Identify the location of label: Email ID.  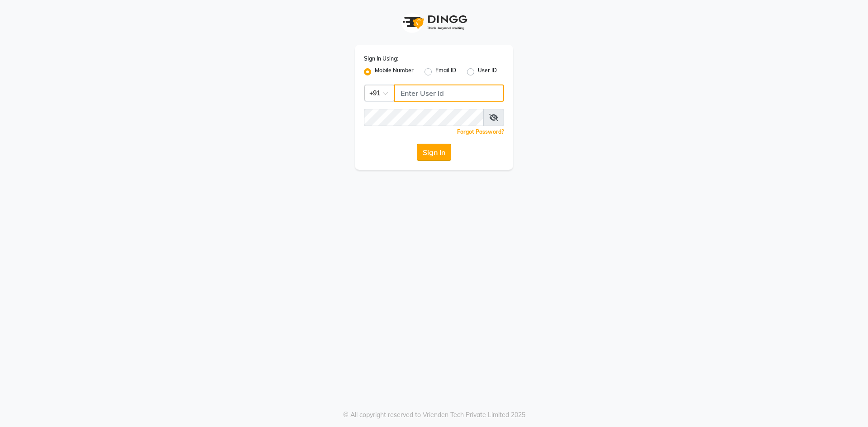
(446, 72).